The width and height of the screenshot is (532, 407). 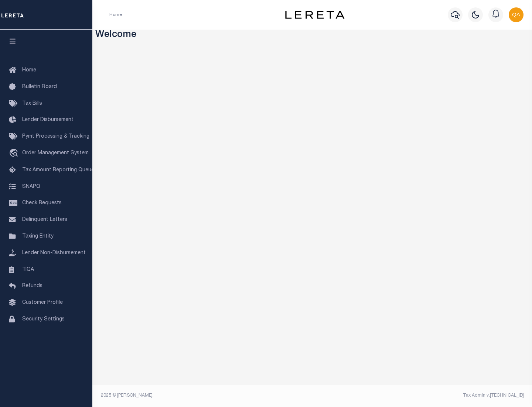 What do you see at coordinates (56, 153) in the screenshot?
I see `span: Order Management System` at bounding box center [56, 153].